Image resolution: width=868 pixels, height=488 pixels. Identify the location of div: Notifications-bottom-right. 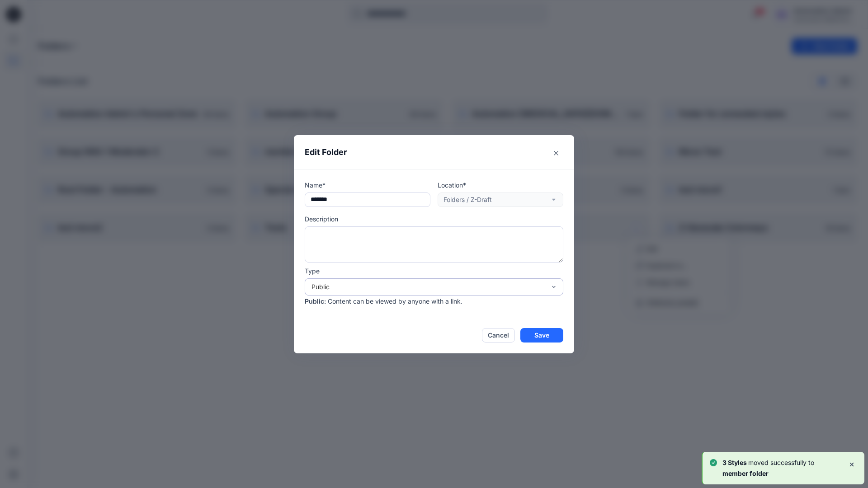
(783, 469).